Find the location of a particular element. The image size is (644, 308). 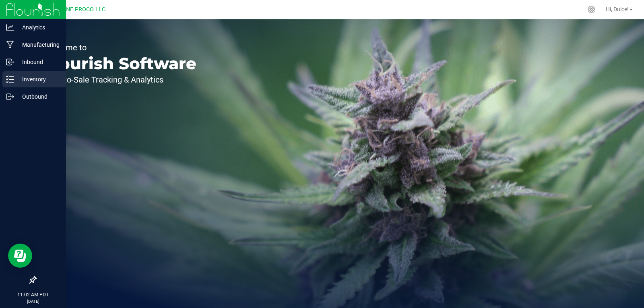

inline-svg: Analytics is located at coordinates (10, 28).